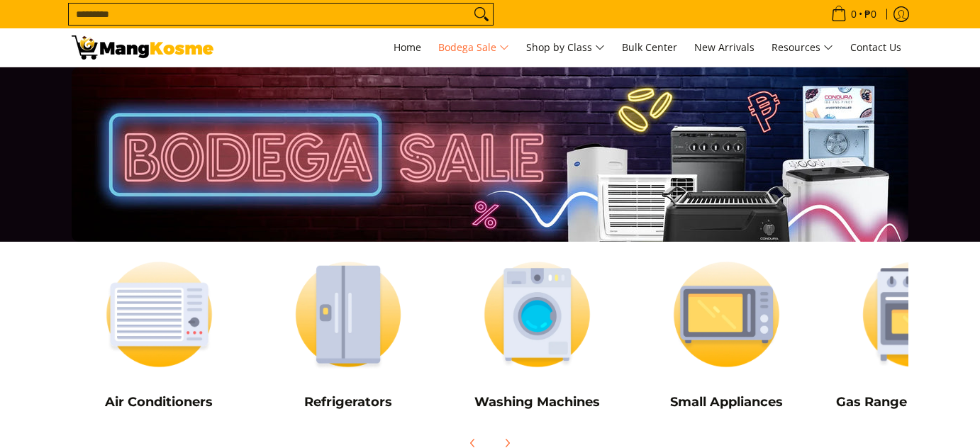 Image resolution: width=980 pixels, height=448 pixels. What do you see at coordinates (407, 47) in the screenshot?
I see `span: Home` at bounding box center [407, 47].